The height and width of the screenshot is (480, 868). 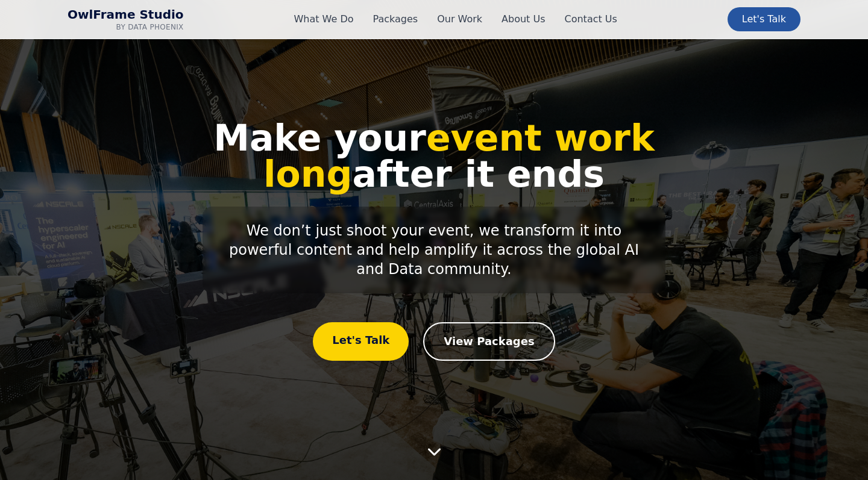 What do you see at coordinates (489, 342) in the screenshot?
I see `a: View Packages` at bounding box center [489, 342].